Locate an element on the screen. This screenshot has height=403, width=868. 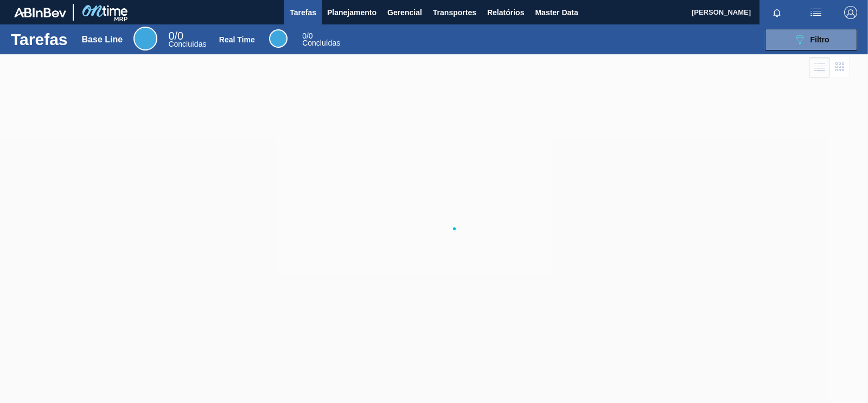
img: userActions is located at coordinates (816, 13).